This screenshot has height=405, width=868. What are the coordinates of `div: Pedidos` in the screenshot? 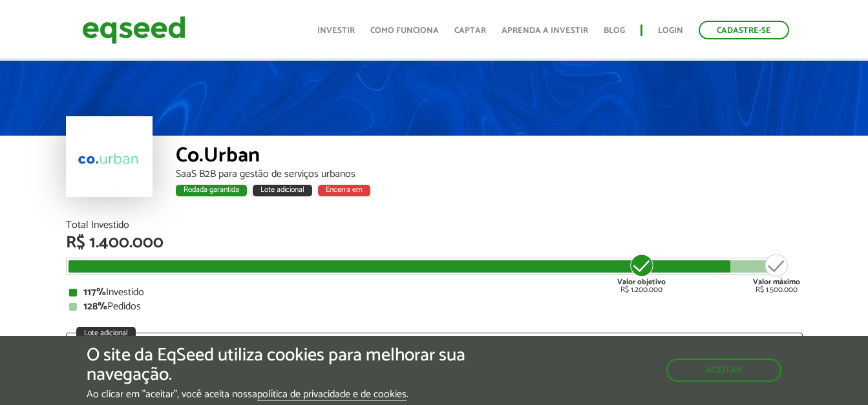 It's located at (434, 307).